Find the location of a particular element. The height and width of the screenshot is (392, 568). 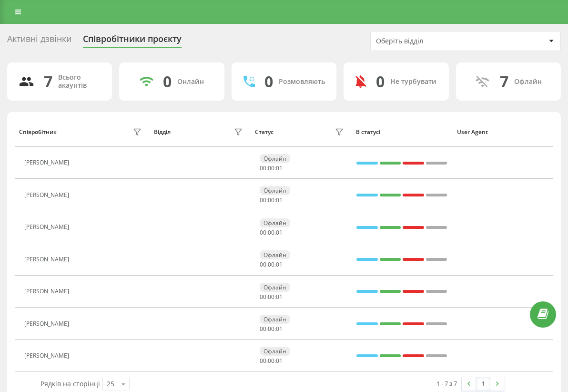

div: Онлайн is located at coordinates (191, 81).